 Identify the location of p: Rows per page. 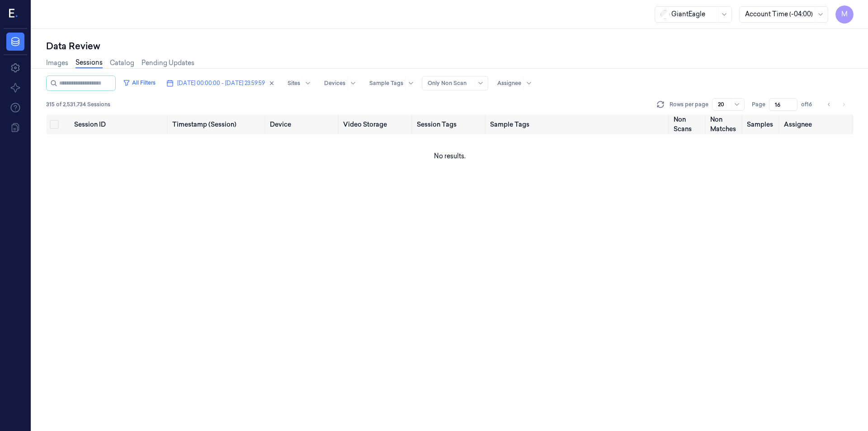
(689, 105).